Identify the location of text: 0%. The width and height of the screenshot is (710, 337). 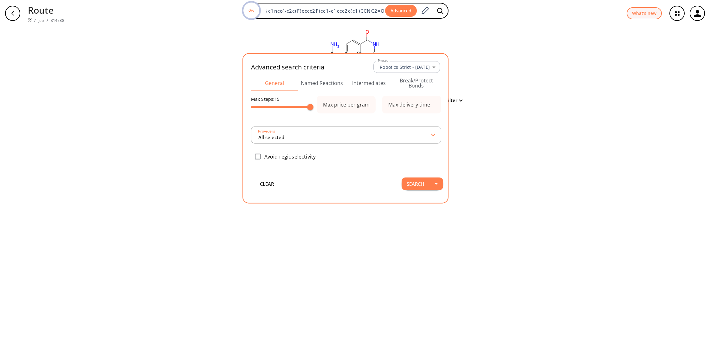
(251, 10).